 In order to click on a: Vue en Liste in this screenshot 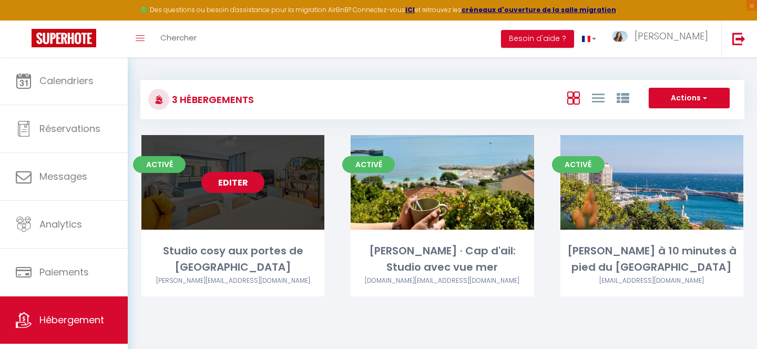, I will do `click(598, 97)`.